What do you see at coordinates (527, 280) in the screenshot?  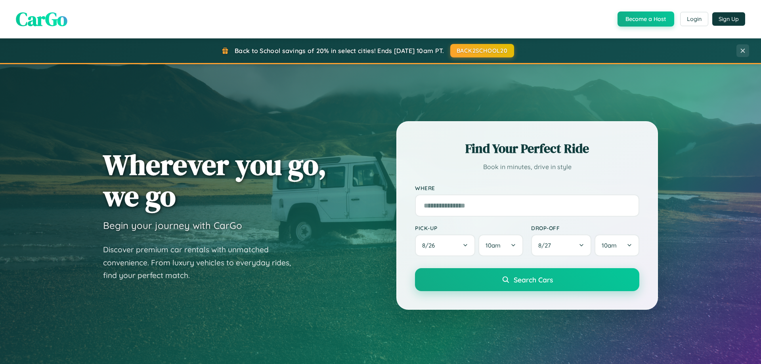 I see `button: Search Cars` at bounding box center [527, 280].